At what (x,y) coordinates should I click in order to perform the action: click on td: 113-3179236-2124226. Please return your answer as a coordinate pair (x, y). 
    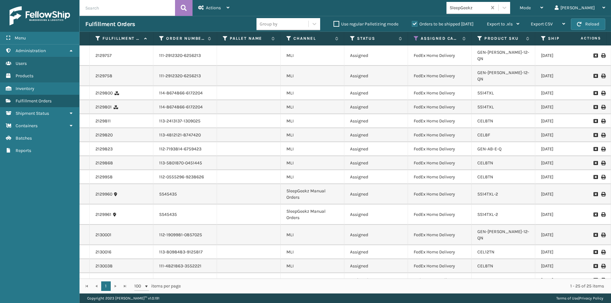
    Looking at the image, I should click on (185, 281).